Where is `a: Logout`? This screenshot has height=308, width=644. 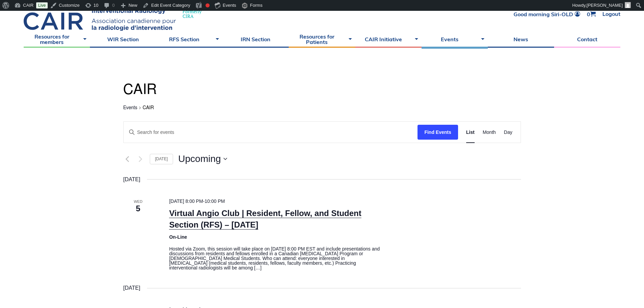
a: Logout is located at coordinates (611, 14).